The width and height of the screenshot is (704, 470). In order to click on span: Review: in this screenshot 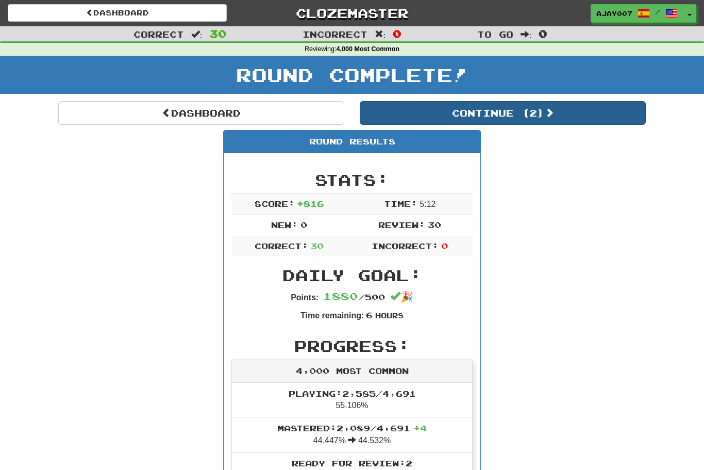, I will do `click(402, 224)`.